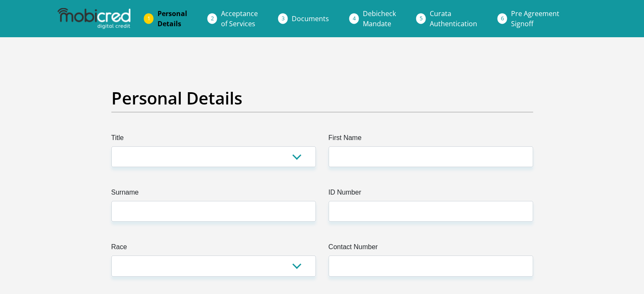  I want to click on label: Title, so click(213, 139).